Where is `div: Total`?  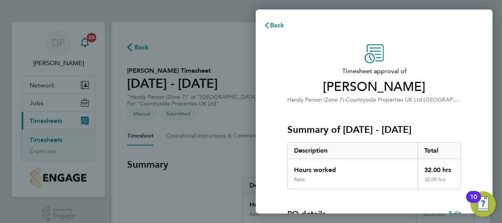
div: Total is located at coordinates (439, 150).